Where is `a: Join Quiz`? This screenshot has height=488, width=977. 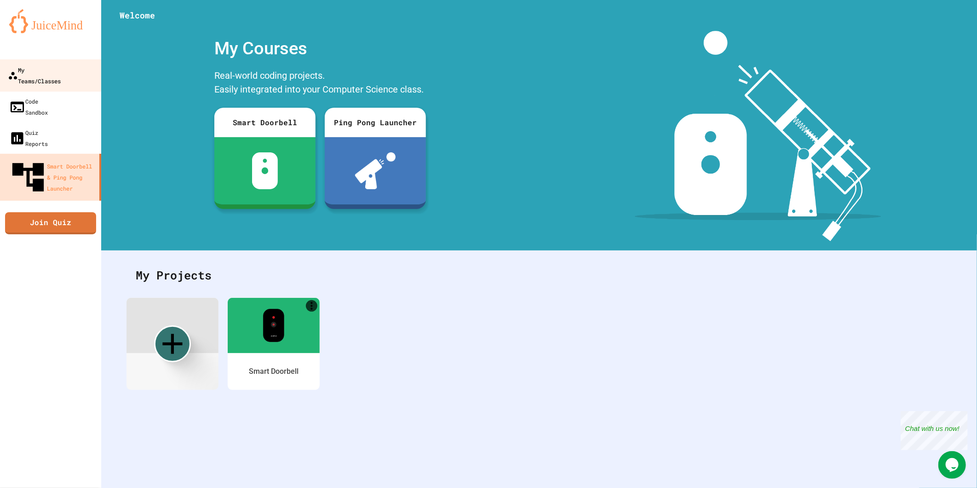 a: Join Quiz is located at coordinates (51, 223).